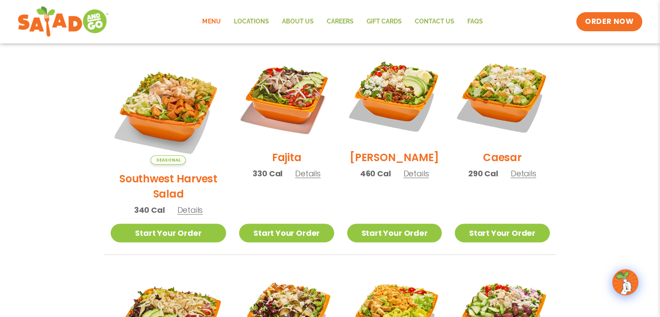  What do you see at coordinates (625, 282) in the screenshot?
I see `img: wpChatIcon` at bounding box center [625, 282].